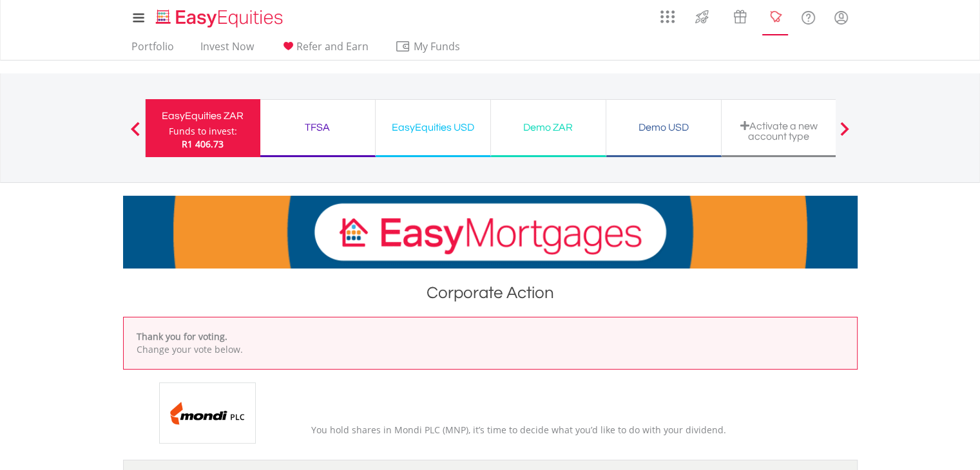  What do you see at coordinates (668, 17) in the screenshot?
I see `img: grid-menu-icon.svg` at bounding box center [668, 17].